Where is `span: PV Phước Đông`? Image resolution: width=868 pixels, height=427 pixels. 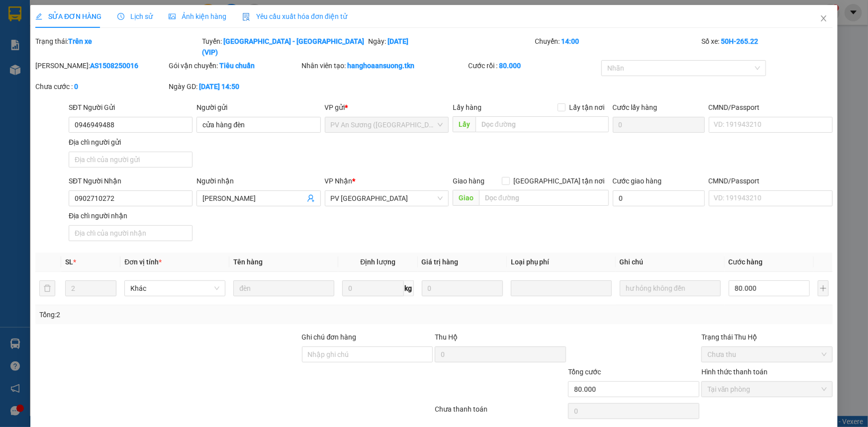 span: PV Phước Đông is located at coordinates (386, 198).